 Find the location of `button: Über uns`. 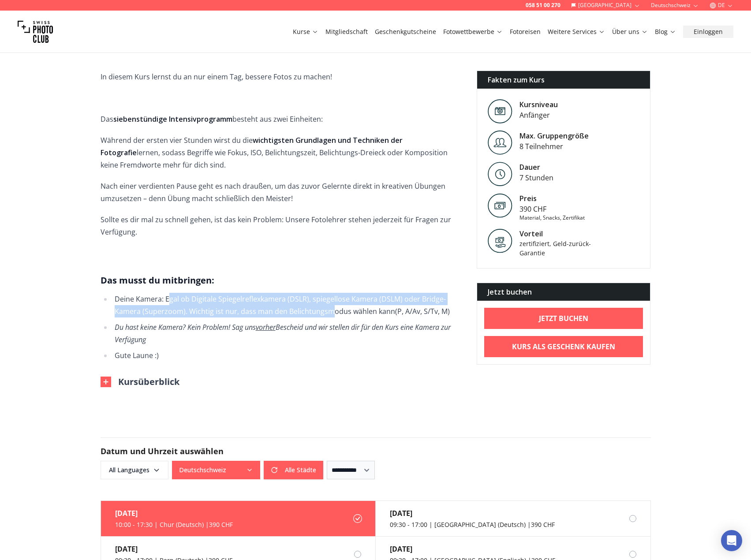

button: Über uns is located at coordinates (630, 32).